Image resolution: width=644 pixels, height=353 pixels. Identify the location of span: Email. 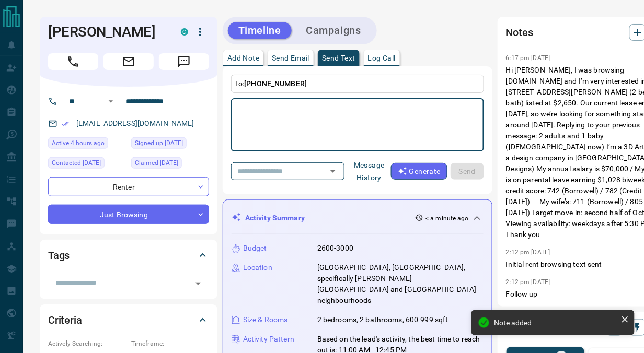
(129, 62).